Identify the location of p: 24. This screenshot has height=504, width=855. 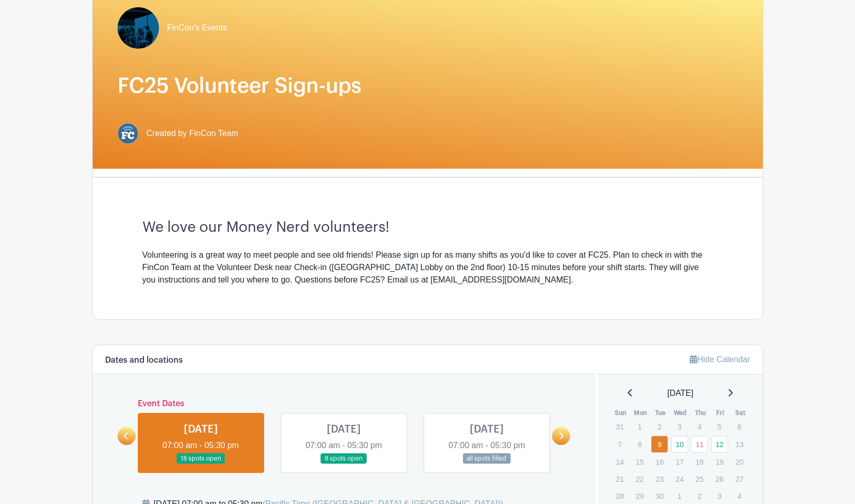
(680, 479).